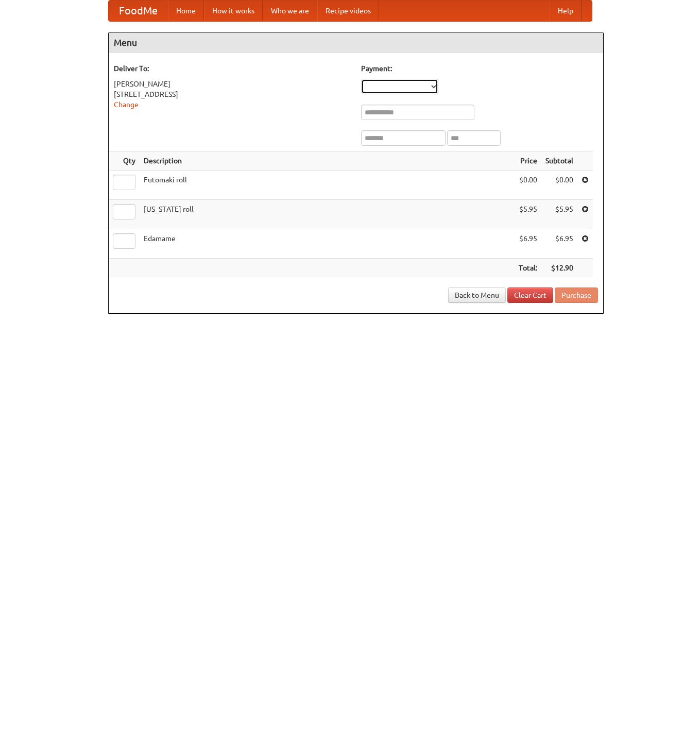 Image resolution: width=700 pixels, height=729 pixels. I want to click on a: Clear Cart, so click(530, 295).